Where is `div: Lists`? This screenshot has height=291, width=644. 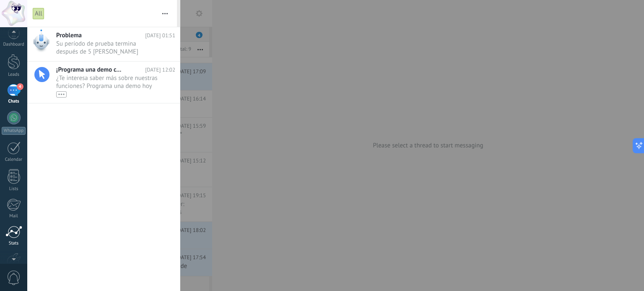 div: Lists is located at coordinates (14, 189).